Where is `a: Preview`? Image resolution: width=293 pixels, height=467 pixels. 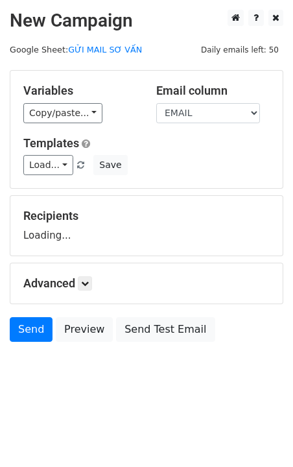
a: Preview is located at coordinates (84, 330).